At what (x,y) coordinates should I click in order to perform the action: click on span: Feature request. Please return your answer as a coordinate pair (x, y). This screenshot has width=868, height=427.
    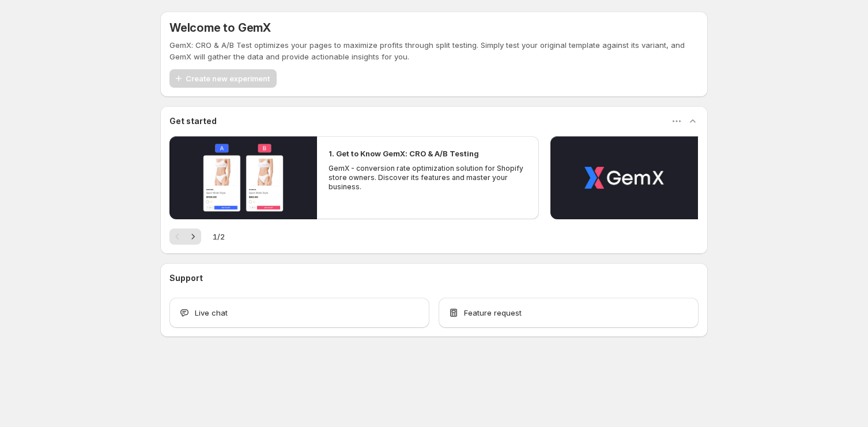
    Looking at the image, I should click on (493, 313).